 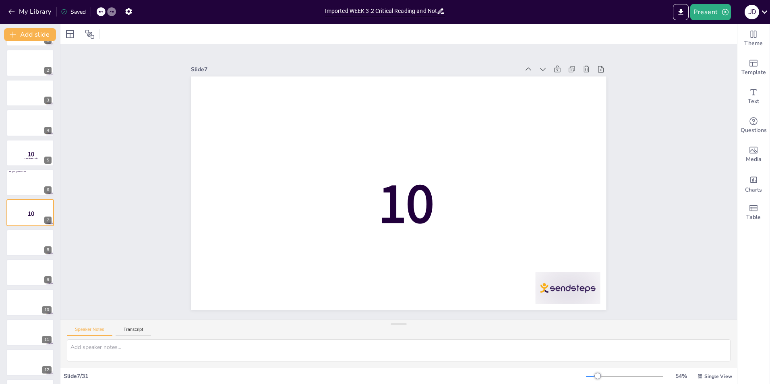 What do you see at coordinates (31, 158) in the screenshot?
I see `span: Countdown - title` at bounding box center [31, 158].